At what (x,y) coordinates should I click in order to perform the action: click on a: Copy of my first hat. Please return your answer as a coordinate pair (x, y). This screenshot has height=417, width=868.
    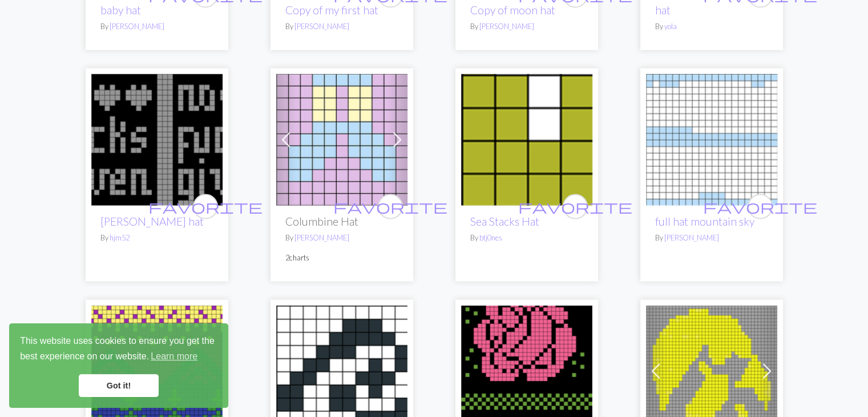
    Looking at the image, I should click on (331, 10).